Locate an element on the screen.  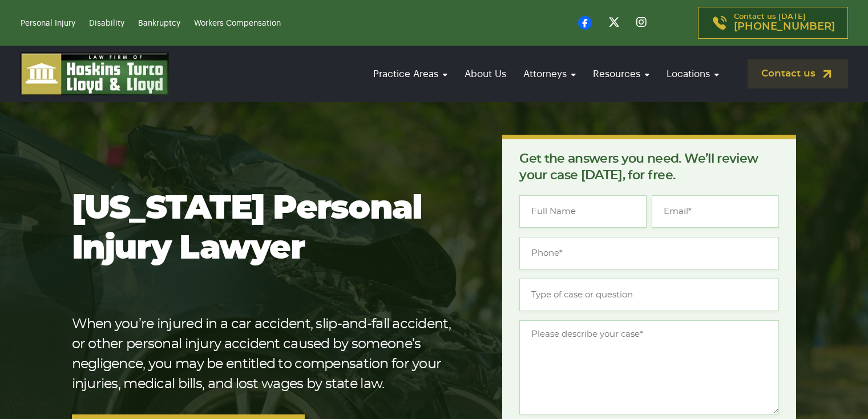
a: Workers Compensation is located at coordinates (238, 24).